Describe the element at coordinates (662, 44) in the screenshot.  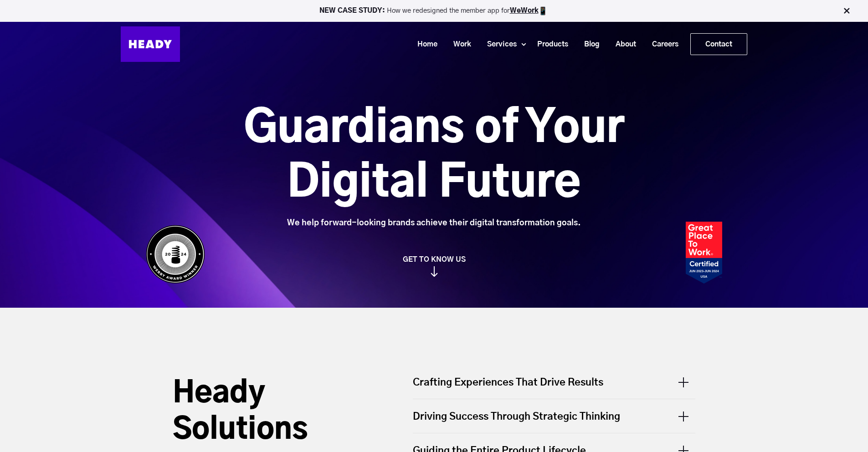
I see `a: Careers` at that location.